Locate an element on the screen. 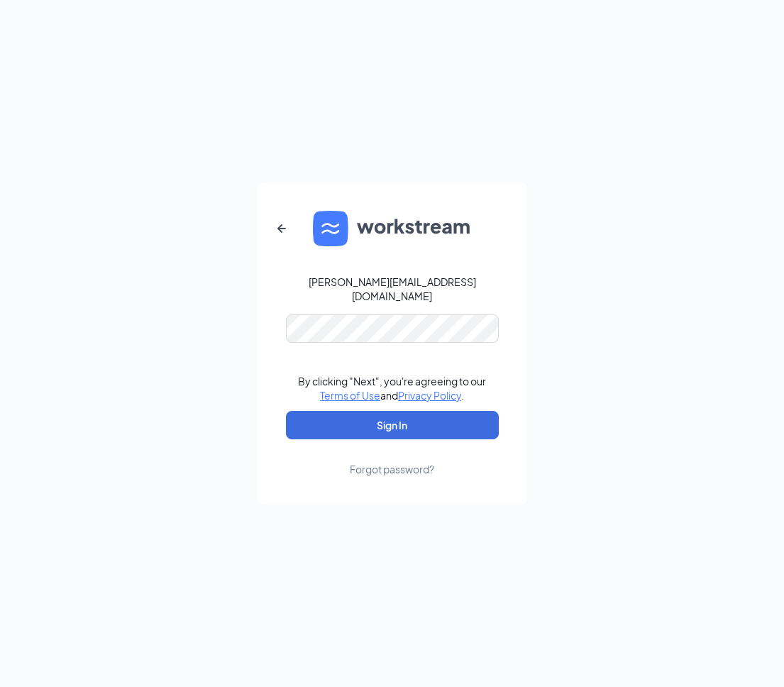 This screenshot has width=784, height=687. button: Sign In is located at coordinates (392, 425).